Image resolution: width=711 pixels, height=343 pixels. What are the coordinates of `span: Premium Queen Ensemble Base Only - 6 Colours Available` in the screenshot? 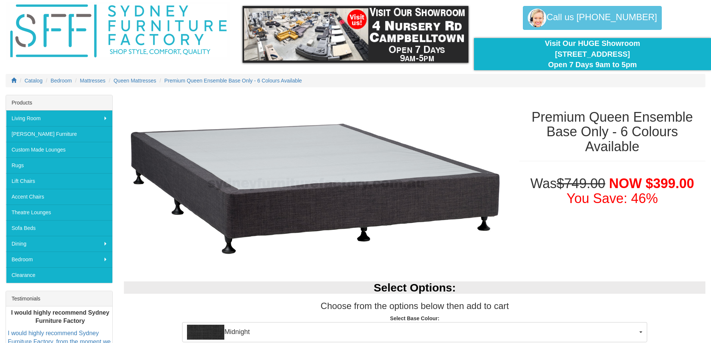 It's located at (233, 81).